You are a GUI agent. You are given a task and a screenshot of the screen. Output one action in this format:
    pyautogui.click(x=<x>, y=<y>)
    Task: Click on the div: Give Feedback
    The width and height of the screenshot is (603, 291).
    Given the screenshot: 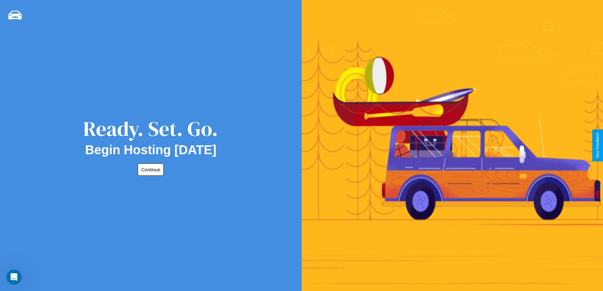 What is the action you would take?
    pyautogui.click(x=598, y=145)
    